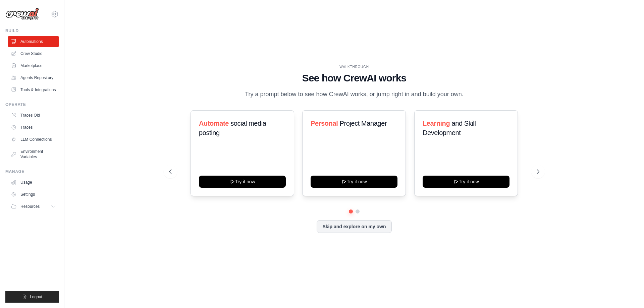 This screenshot has width=644, height=308. What do you see at coordinates (436, 123) in the screenshot?
I see `span: Learning` at bounding box center [436, 123].